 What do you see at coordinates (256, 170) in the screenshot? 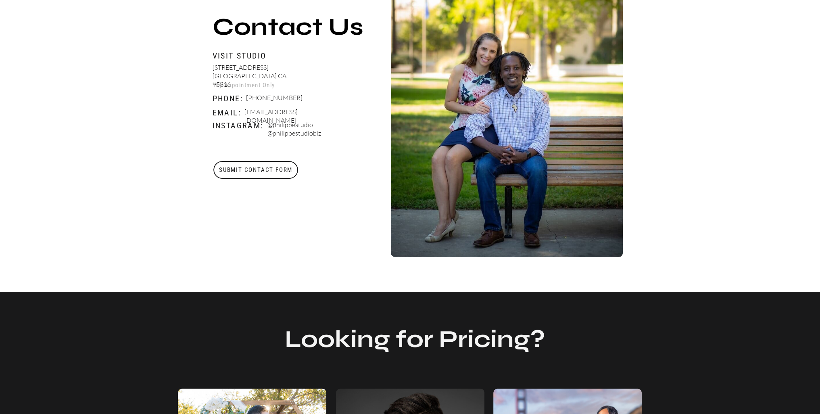
I see `a: Submit Contact Form` at bounding box center [256, 170].